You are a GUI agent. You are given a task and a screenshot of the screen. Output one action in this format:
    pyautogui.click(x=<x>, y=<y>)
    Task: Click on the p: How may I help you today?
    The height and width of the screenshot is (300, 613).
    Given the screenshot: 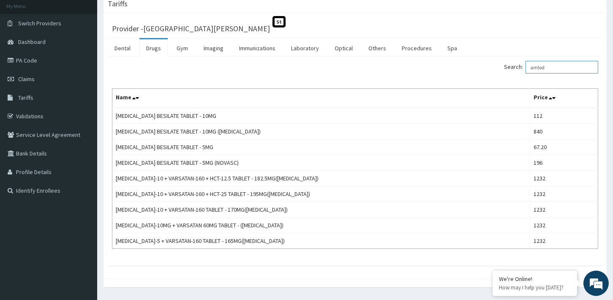 What is the action you would take?
    pyautogui.click(x=535, y=288)
    